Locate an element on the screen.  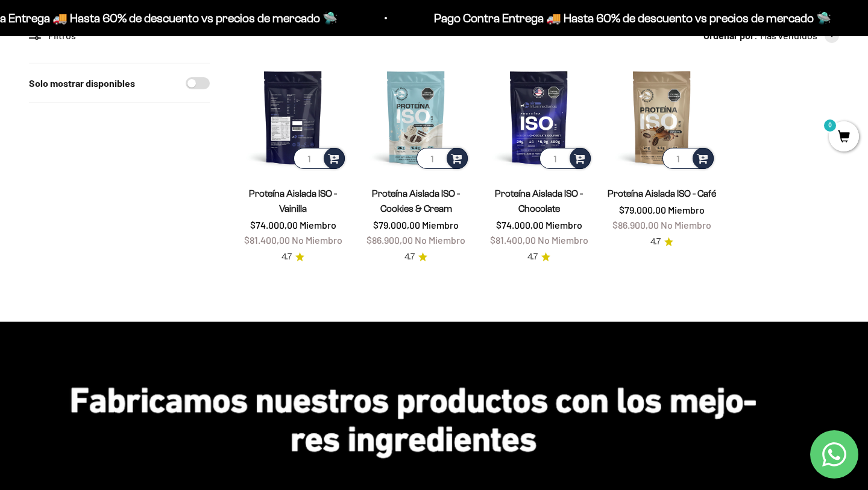
p: Pago Contra Entrega 🚚 Hasta 60% de descuento vs precios de mercado 🛸 is located at coordinates (390, 18).